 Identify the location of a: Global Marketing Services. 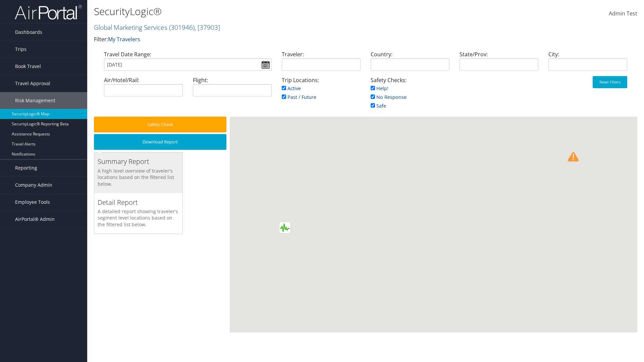
(157, 27).